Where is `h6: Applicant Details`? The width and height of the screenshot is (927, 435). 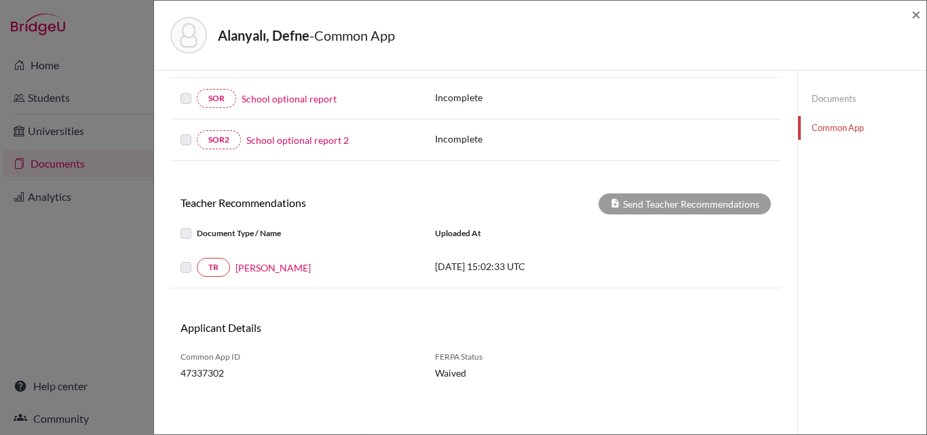
h6: Applicant Details is located at coordinates (323, 327).